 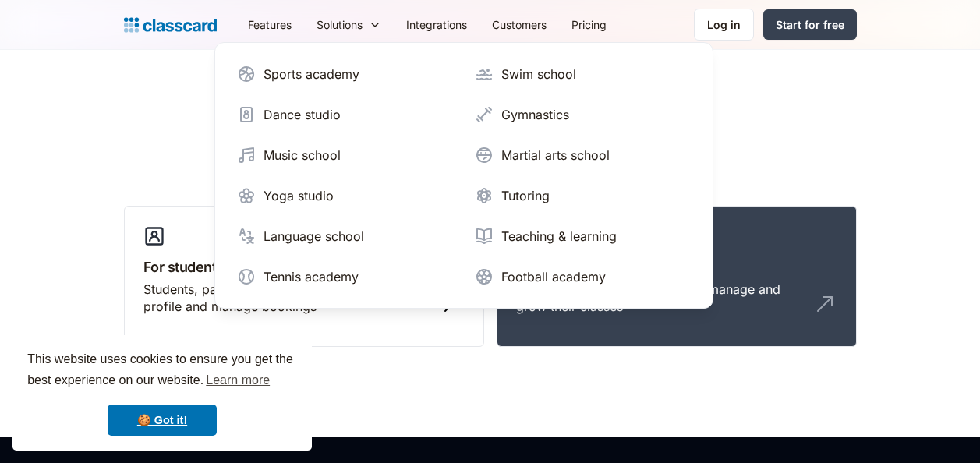 What do you see at coordinates (345, 236) in the screenshot?
I see `a: Language school` at bounding box center [345, 236].